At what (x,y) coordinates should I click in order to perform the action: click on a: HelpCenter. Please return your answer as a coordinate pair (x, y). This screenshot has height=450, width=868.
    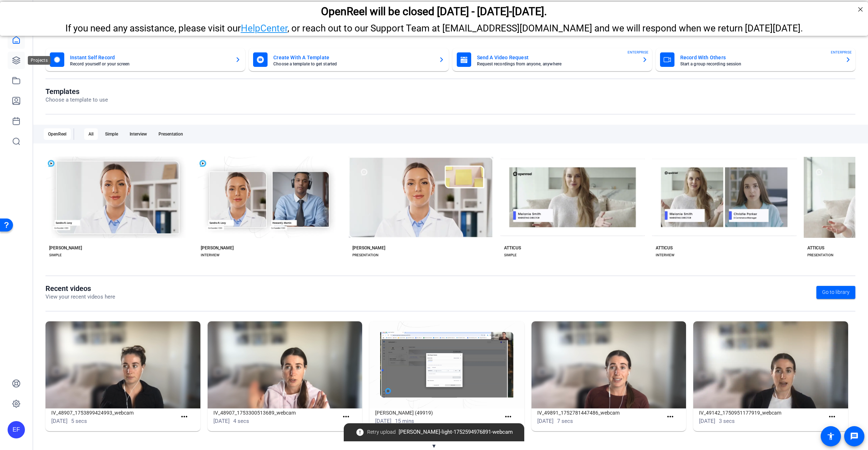
    Looking at the image, I should click on (264, 26).